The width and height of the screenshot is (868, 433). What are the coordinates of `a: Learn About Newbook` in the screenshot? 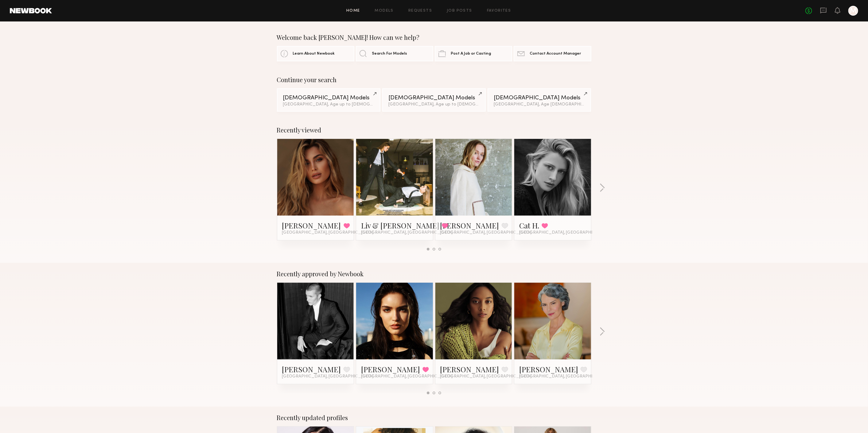 It's located at (315, 53).